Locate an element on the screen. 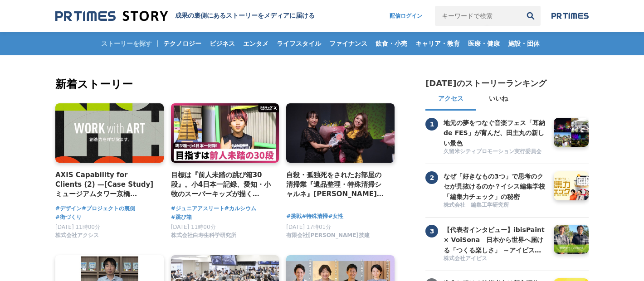 This screenshot has width=644, height=281. span: #跳び箱 is located at coordinates (182, 217).